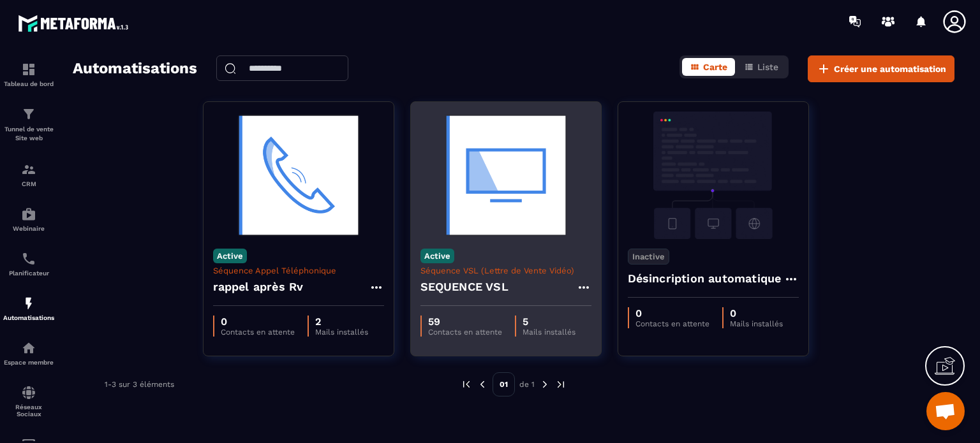  Describe the element at coordinates (945, 411) in the screenshot. I see `div: Ouvrir le chat` at that location.